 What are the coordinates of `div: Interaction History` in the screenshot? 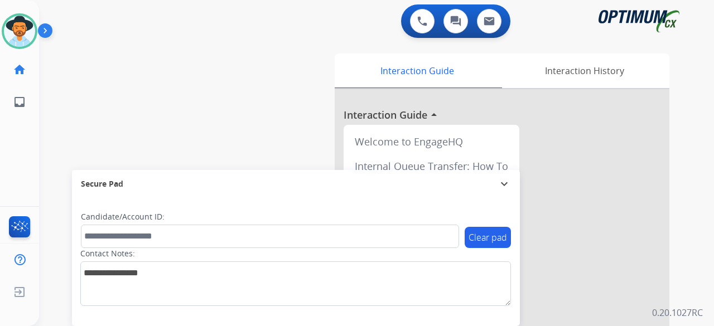 It's located at (584, 71).